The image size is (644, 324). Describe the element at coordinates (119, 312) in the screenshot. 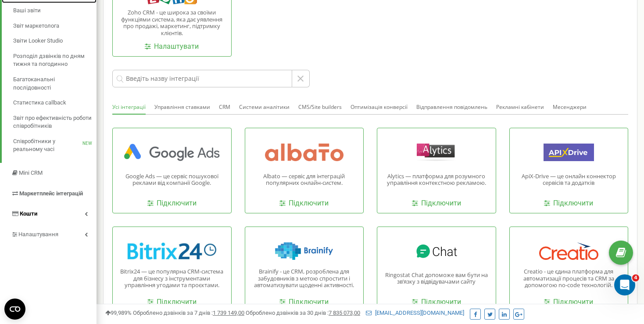

I see `span: 99,989%` at that location.